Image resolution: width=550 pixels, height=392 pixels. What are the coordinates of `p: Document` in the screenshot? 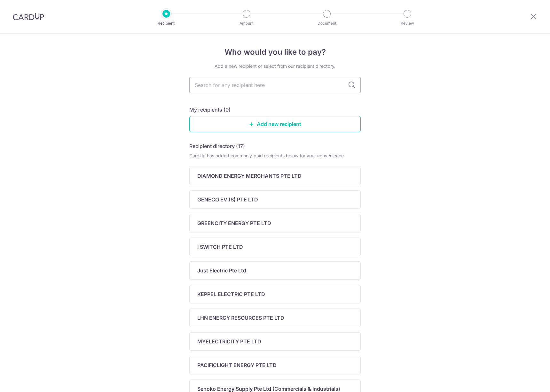 It's located at (327, 23).